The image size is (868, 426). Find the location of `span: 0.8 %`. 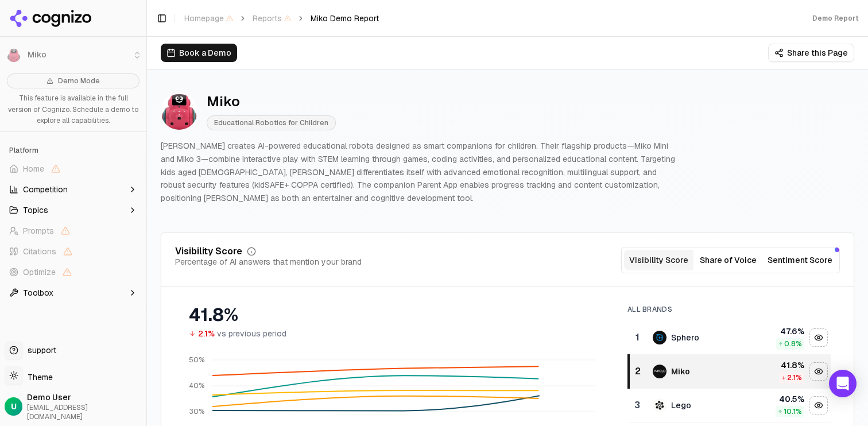

span: 0.8 % is located at coordinates (792, 344).